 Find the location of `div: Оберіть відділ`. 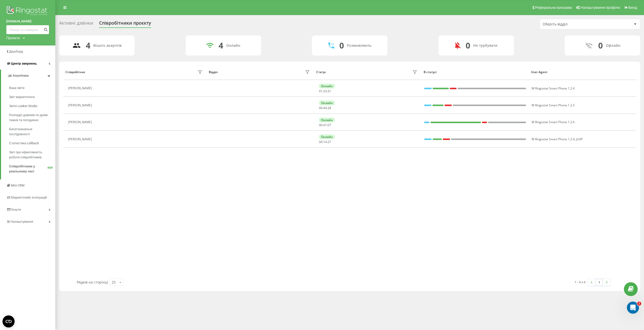

div: Оберіть відділ is located at coordinates (573, 24).